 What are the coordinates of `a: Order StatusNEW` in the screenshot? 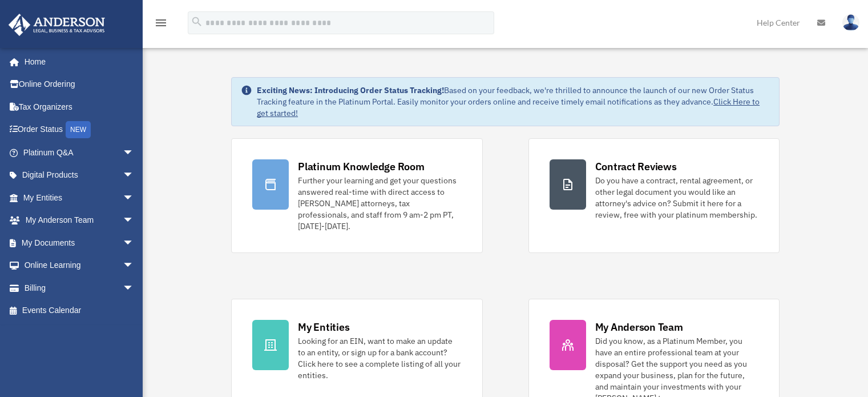 It's located at (79, 130).